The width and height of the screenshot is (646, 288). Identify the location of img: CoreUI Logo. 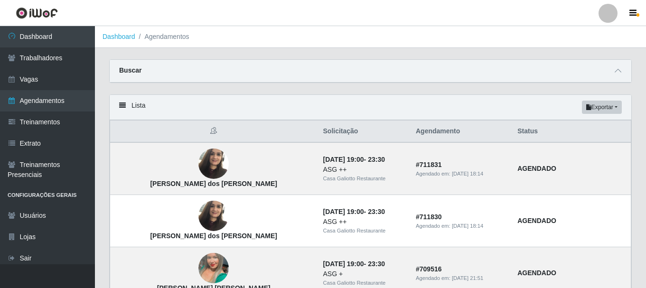
(37, 13).